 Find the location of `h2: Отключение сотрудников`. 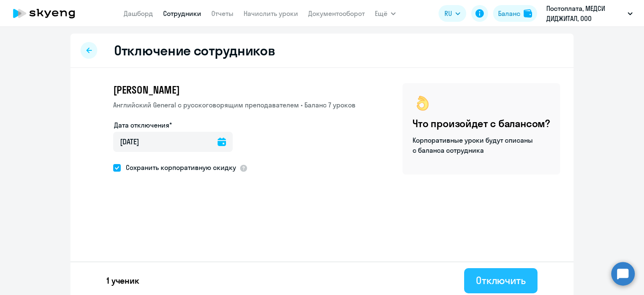

h2: Отключение сотрудников is located at coordinates (195, 50).